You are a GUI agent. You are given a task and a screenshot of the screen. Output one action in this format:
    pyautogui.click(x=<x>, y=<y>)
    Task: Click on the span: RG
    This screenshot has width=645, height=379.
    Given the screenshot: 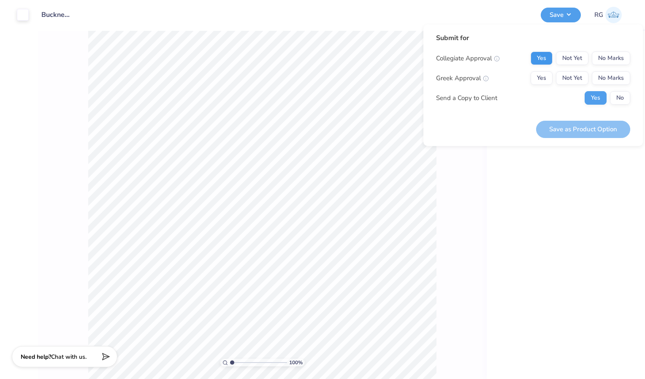 What is the action you would take?
    pyautogui.click(x=598, y=15)
    